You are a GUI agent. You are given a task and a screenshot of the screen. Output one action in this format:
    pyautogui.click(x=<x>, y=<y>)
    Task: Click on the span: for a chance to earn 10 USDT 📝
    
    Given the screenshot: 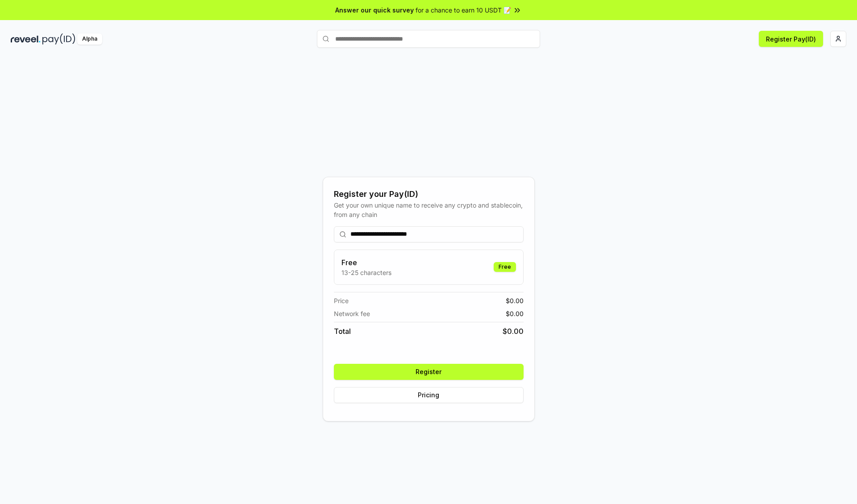 What is the action you would take?
    pyautogui.click(x=464, y=10)
    